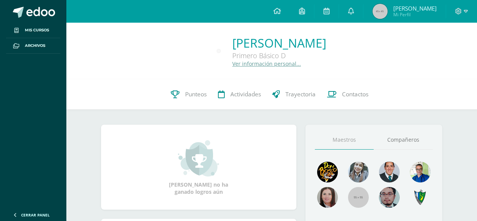 This screenshot has height=221, width=477. What do you see at coordinates (355, 94) in the screenshot?
I see `span: Contactos` at bounding box center [355, 94].